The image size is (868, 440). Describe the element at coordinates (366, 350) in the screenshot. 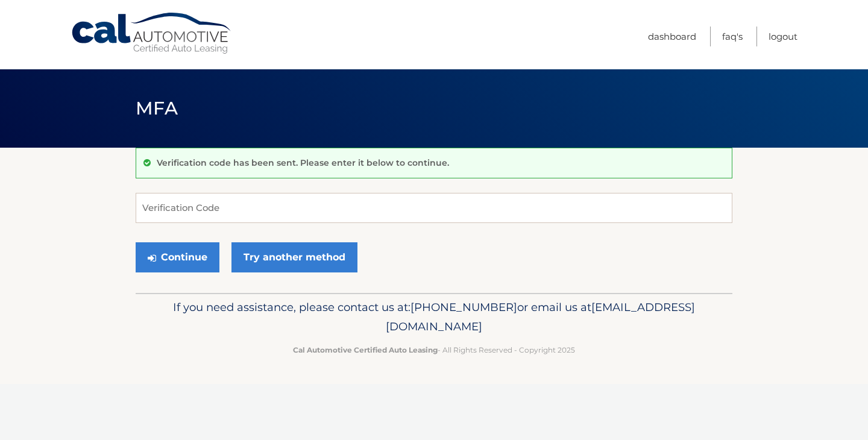

I see `strong: Cal Automotive Certified Auto Leasing` at that location.